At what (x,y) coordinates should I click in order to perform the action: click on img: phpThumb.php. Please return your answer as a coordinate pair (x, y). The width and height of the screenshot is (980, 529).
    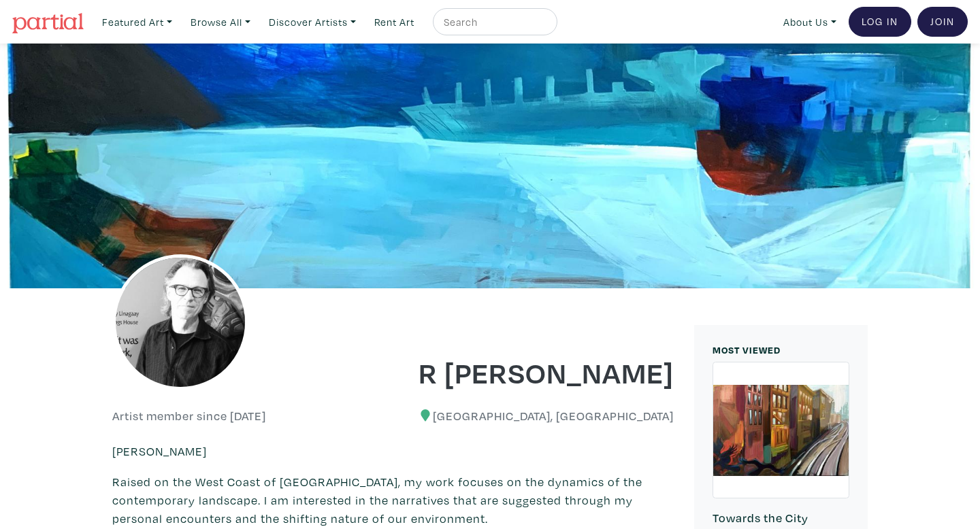
    Looking at the image, I should click on (180, 322).